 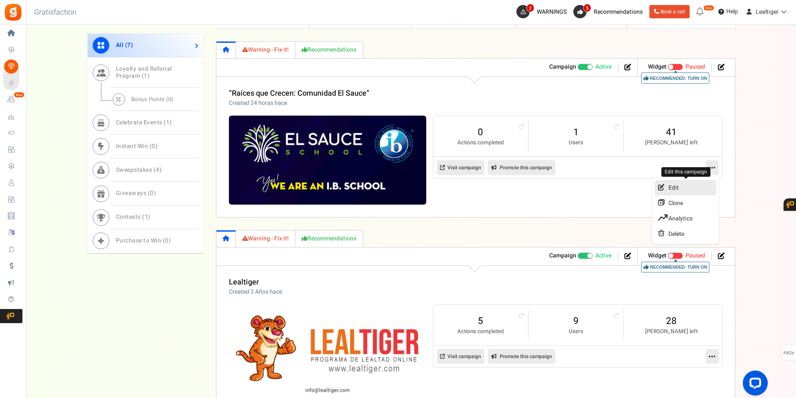 What do you see at coordinates (157, 169) in the screenshot?
I see `span: 4` at bounding box center [157, 169].